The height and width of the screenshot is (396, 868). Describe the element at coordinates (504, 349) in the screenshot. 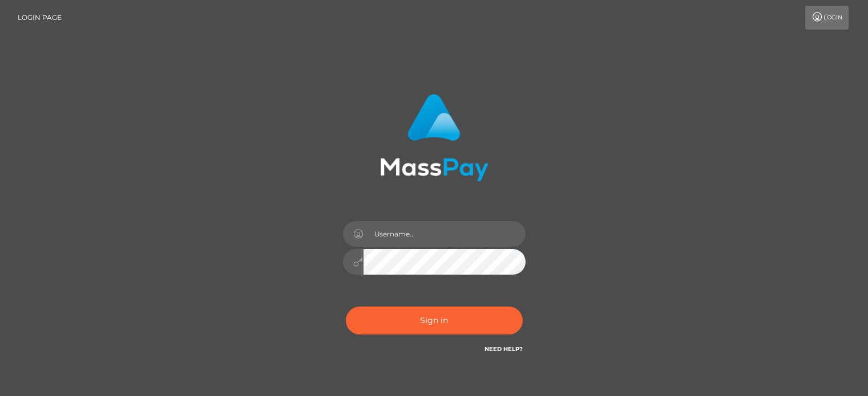

I see `a: Need Help?` at that location.